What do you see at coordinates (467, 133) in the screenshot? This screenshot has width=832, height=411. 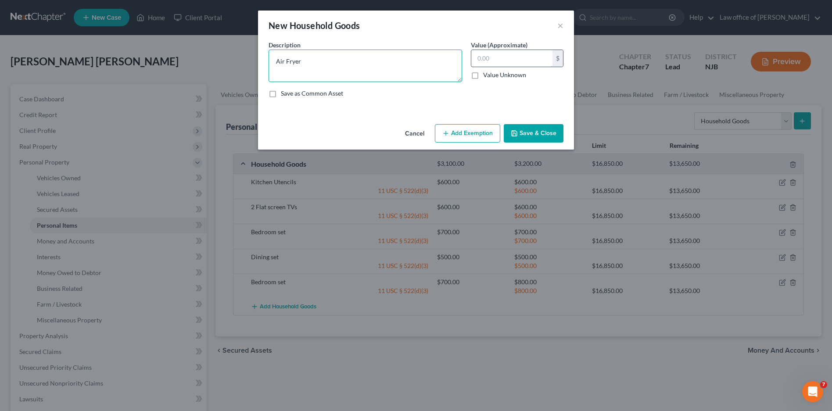 I see `button: Add Exemption` at bounding box center [467, 133].